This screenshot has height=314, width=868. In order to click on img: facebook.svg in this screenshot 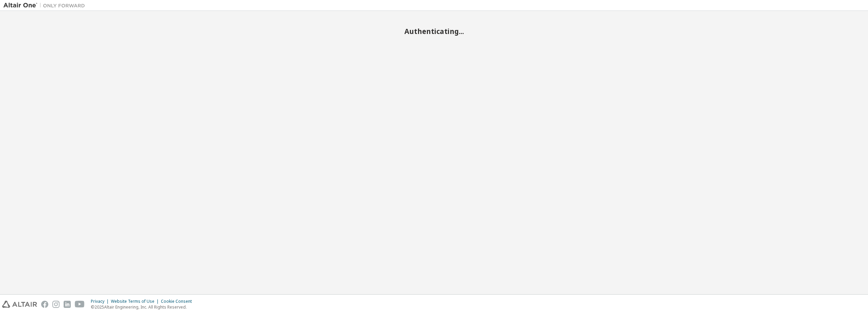, I will do `click(45, 304)`.